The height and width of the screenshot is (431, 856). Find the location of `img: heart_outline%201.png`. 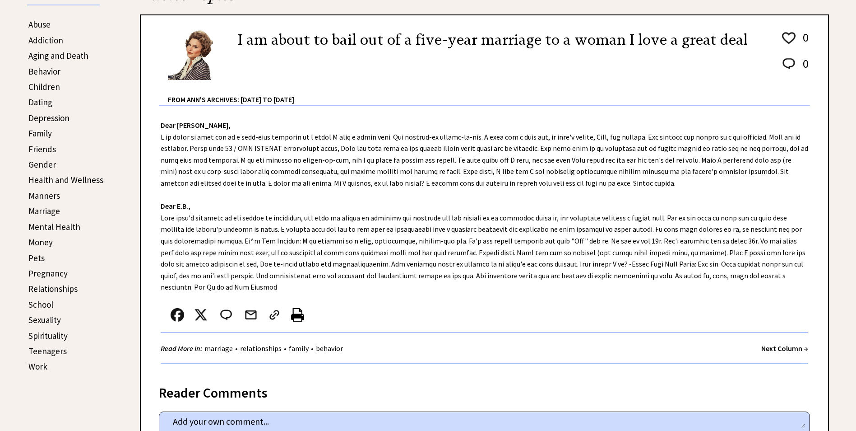

img: heart_outline%201.png is located at coordinates (789, 38).